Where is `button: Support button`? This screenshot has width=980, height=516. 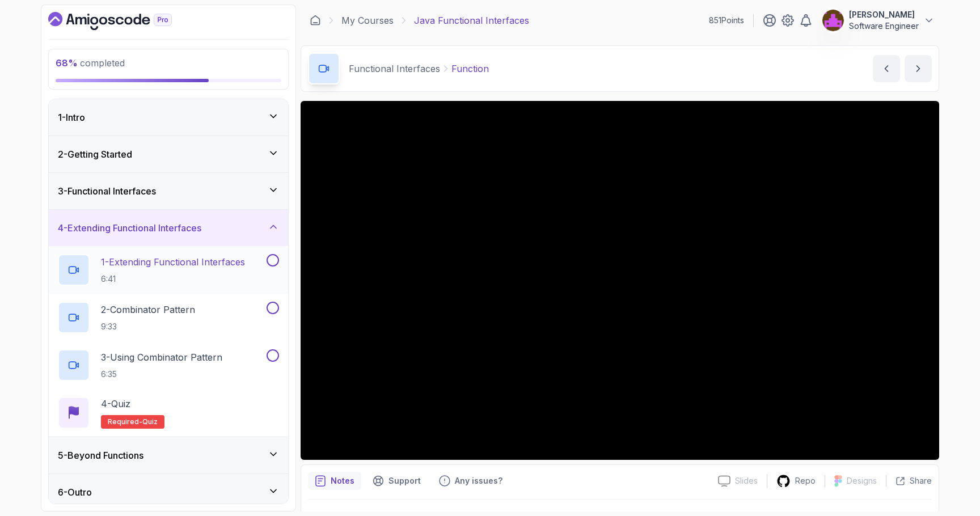 button: Support button is located at coordinates (396, 481).